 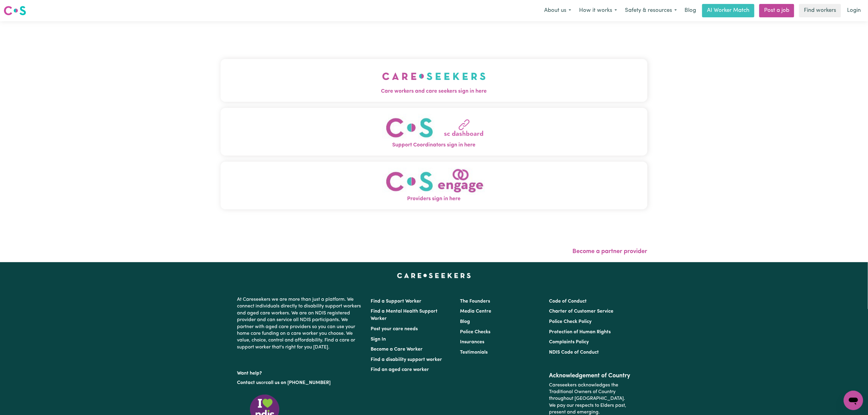 What do you see at coordinates (434, 276) in the screenshot?
I see `a: Careseekers home page` at bounding box center [434, 276].